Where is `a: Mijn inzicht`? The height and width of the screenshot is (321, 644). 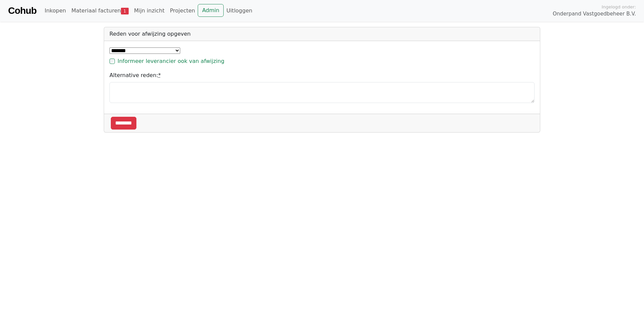 a: Mijn inzicht is located at coordinates (149, 11).